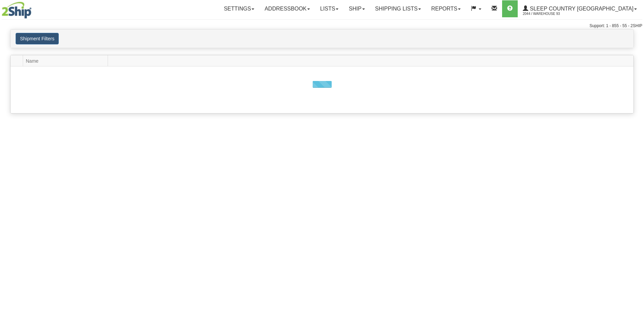  I want to click on div: Support: 1 - 855 - 55 - 2SHIP, so click(322, 25).